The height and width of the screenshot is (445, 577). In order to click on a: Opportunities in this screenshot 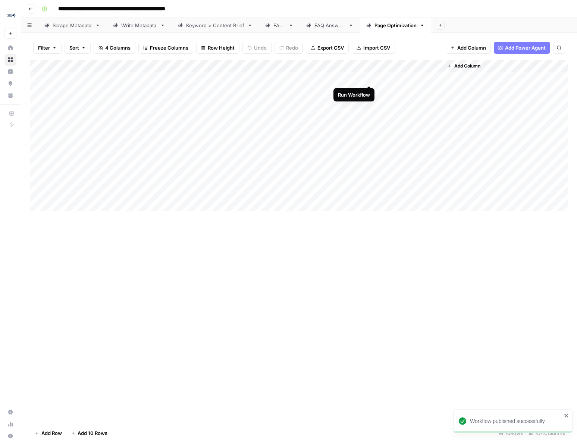, I will do `click(10, 83)`.